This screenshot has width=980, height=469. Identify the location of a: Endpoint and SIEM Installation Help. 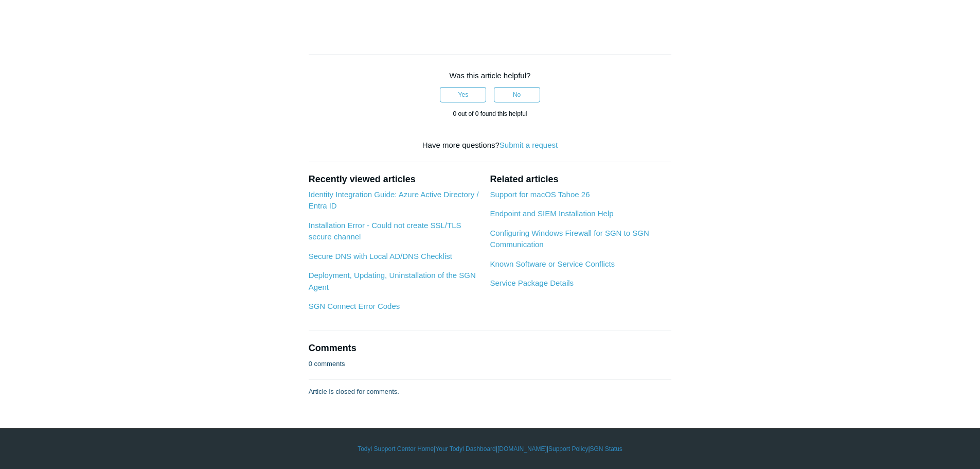
(551, 213).